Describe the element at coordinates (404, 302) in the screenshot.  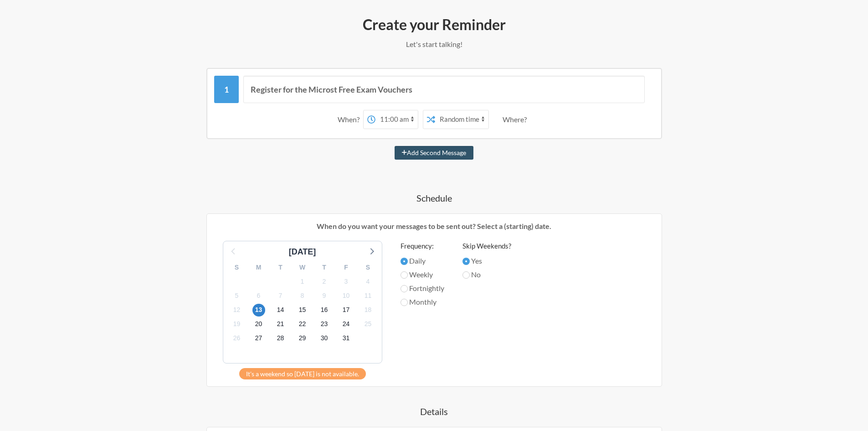
I see `input: Monthly` at that location.